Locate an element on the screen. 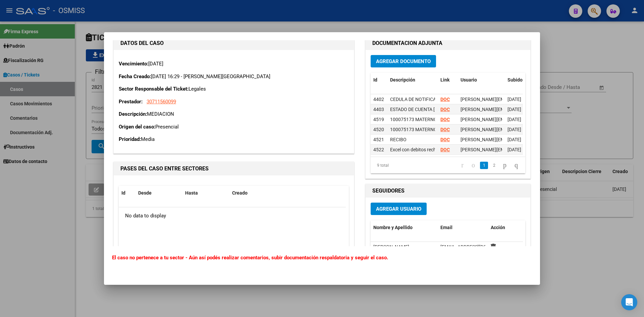  span: Agregar Usuario is located at coordinates (398, 209).